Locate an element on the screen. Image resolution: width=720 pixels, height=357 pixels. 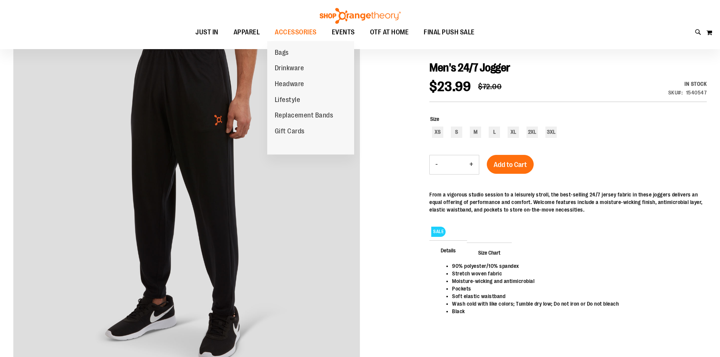
span: APPAREL is located at coordinates (247, 32).